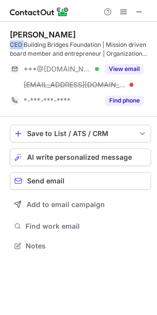 The width and height of the screenshot is (157, 315). What do you see at coordinates (86, 226) in the screenshot?
I see `span: Find work email` at bounding box center [86, 226].